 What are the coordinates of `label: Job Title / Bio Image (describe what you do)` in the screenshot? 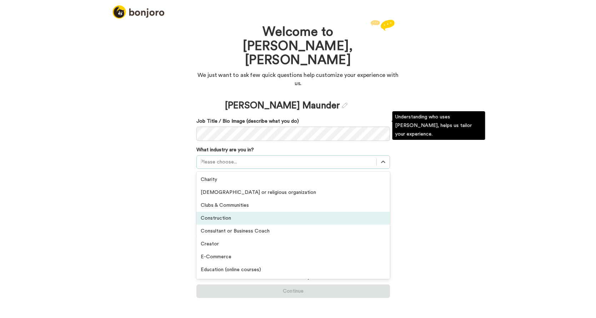 It's located at (293, 121).